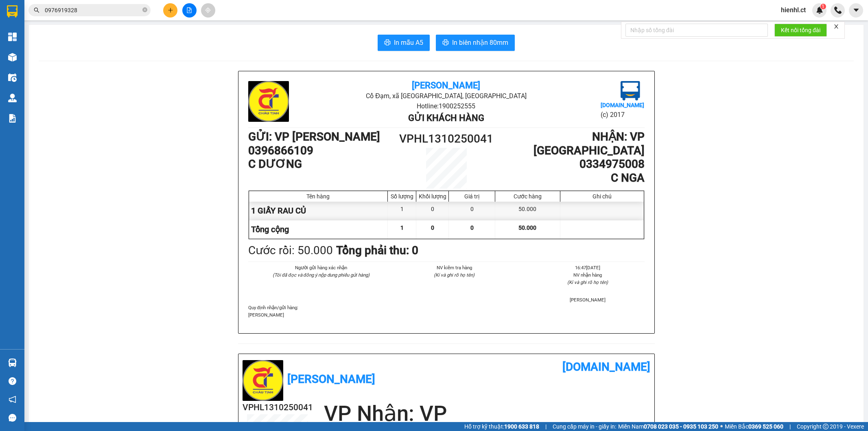 The height and width of the screenshot is (431, 868). Describe the element at coordinates (471, 196) in the screenshot. I see `div: Giá trị` at that location.